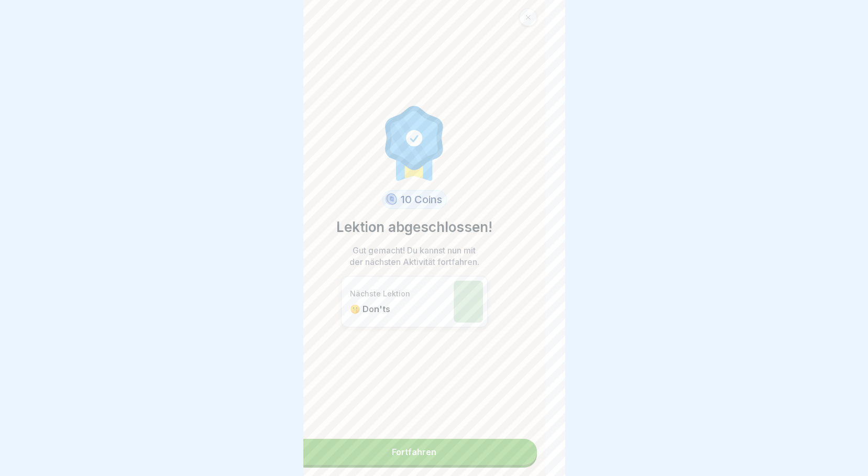 This screenshot has height=476, width=868. I want to click on p: 🤫 Don'ts, so click(399, 309).